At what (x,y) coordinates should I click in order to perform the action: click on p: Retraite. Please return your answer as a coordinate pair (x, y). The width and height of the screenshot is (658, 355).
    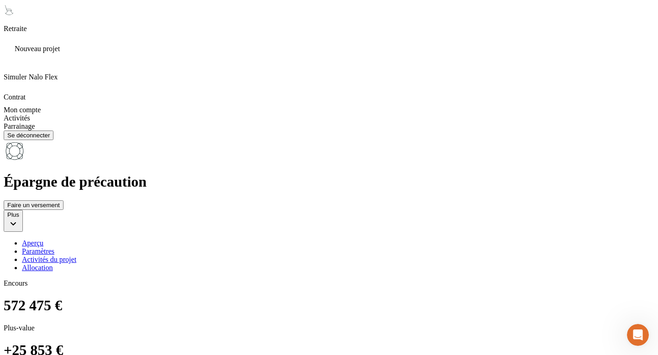
    Looking at the image, I should click on (329, 29).